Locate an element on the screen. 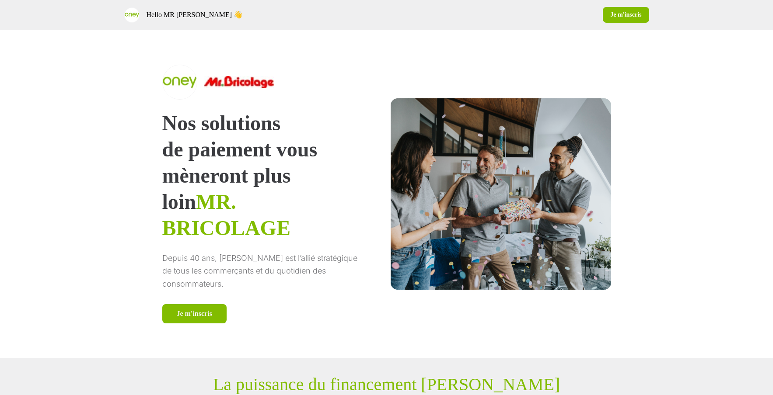 This screenshot has height=395, width=773. p: mèneront plus loin is located at coordinates (264, 202).